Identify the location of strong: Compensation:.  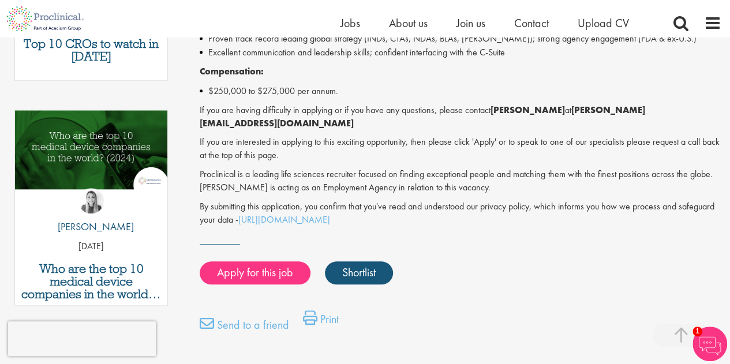
(231, 71).